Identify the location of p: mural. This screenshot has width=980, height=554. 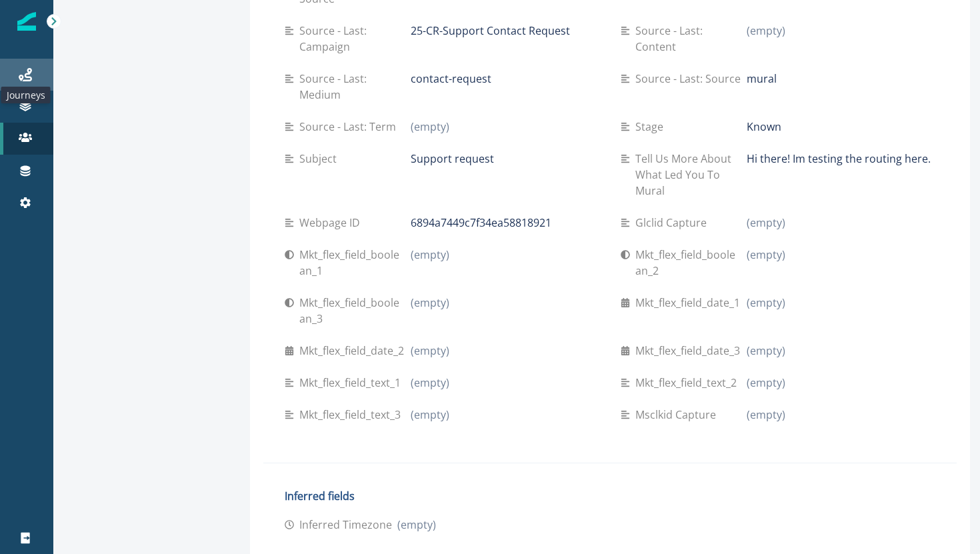
(761, 79).